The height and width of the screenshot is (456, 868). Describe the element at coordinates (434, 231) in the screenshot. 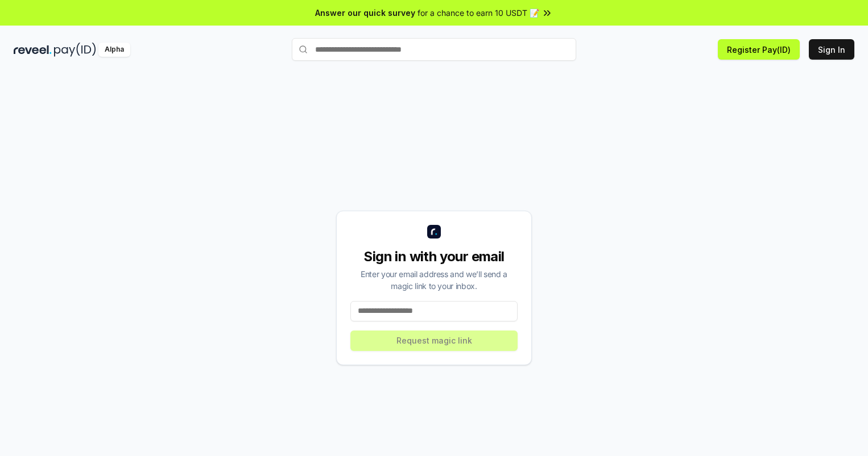

I see `img: logo_small` at that location.